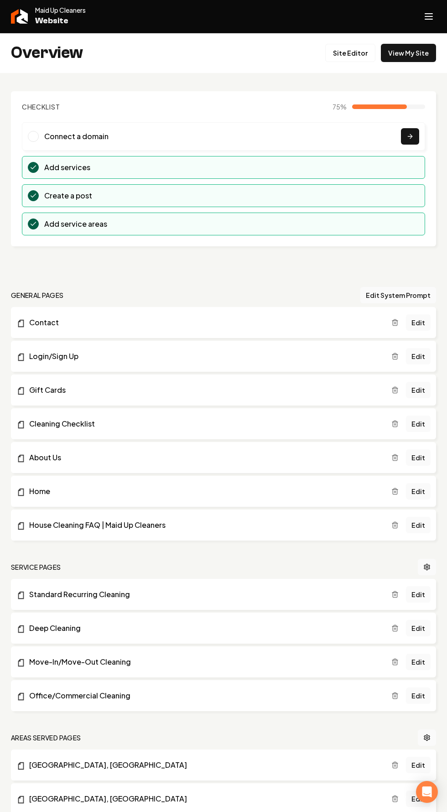 The width and height of the screenshot is (447, 812). What do you see at coordinates (46, 738) in the screenshot?
I see `h2: Areas Served Pages` at bounding box center [46, 738].